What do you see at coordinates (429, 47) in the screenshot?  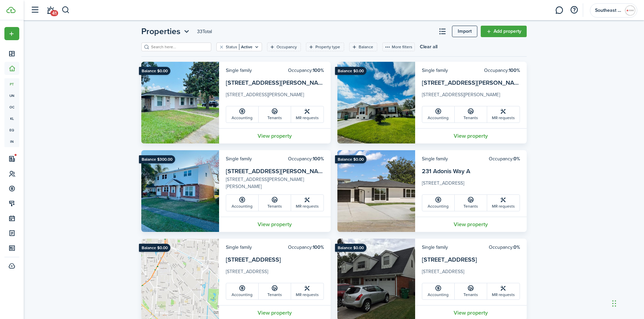 I see `button: Clear all` at bounding box center [429, 47].